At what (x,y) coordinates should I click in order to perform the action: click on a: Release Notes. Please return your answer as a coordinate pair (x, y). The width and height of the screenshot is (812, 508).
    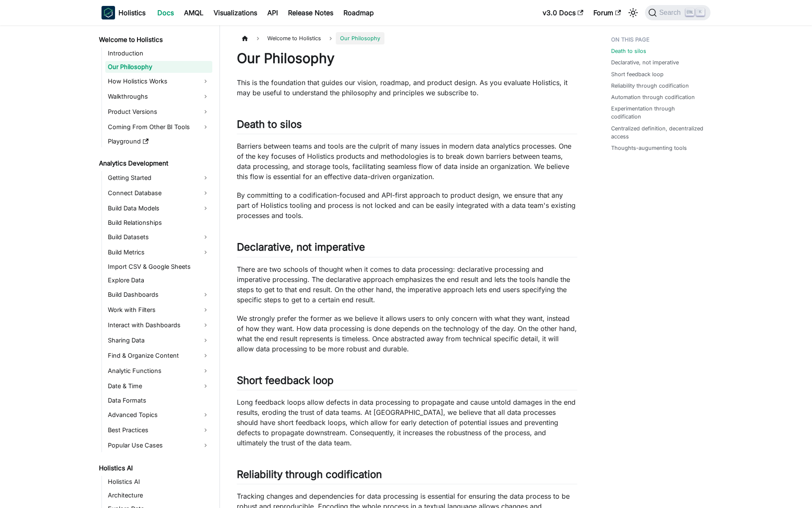
    Looking at the image, I should click on (311, 13).